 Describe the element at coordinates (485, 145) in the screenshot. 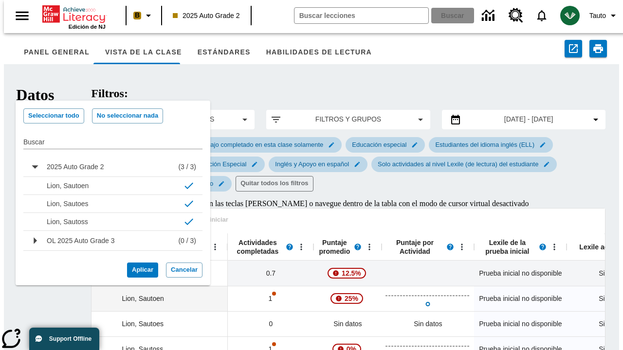

I see `span: Estudiantes del idioma inglés (ELL)` at that location.